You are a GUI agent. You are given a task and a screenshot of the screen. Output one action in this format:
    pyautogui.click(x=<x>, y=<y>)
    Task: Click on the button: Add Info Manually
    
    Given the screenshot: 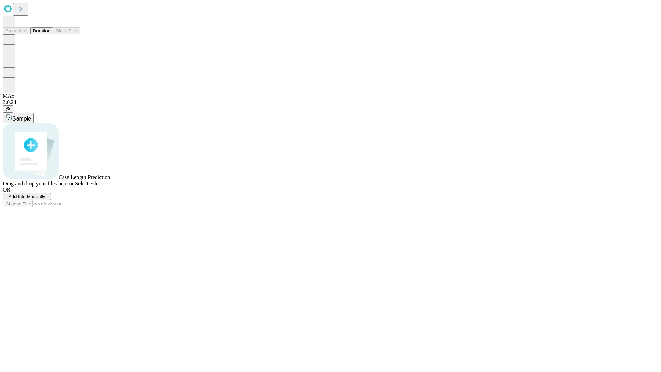 What is the action you would take?
    pyautogui.click(x=27, y=196)
    